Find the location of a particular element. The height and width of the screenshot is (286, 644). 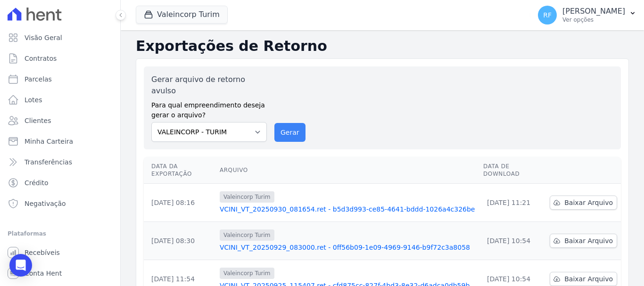

span: Negativação is located at coordinates (45, 204).